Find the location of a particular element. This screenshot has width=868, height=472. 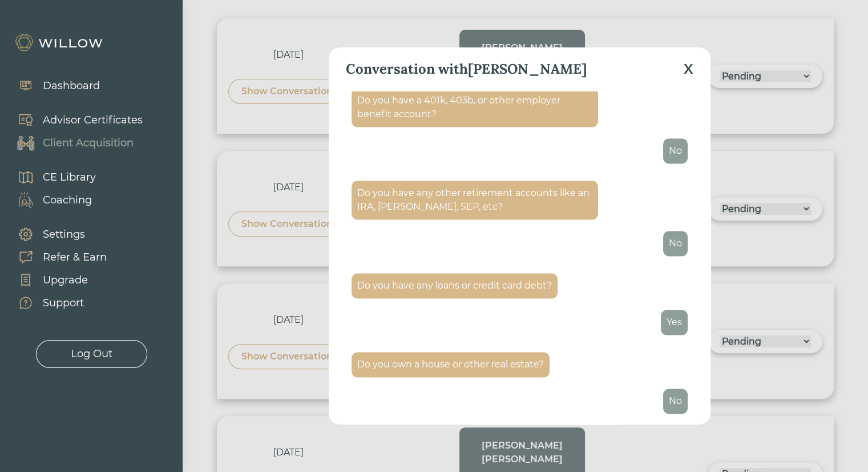

img: Willow is located at coordinates (60, 43).